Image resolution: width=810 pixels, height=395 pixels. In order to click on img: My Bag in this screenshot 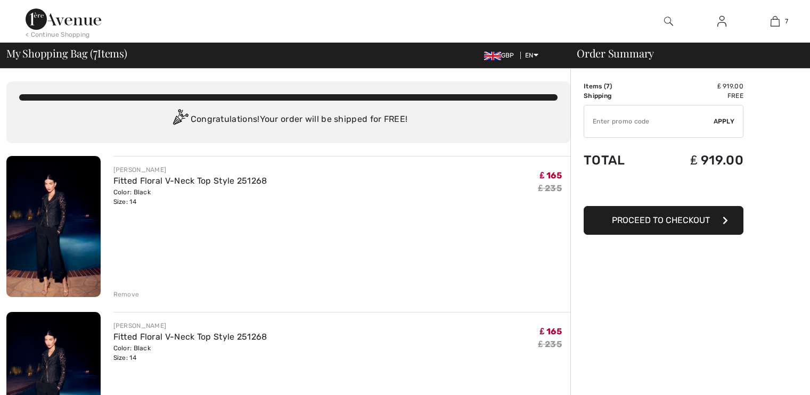, I will do `click(775, 21)`.